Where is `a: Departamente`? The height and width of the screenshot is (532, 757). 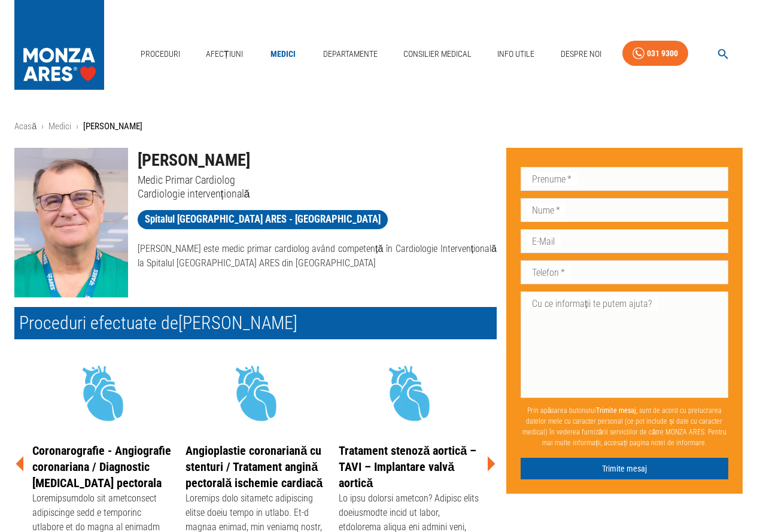
a: Departamente is located at coordinates (350, 54).